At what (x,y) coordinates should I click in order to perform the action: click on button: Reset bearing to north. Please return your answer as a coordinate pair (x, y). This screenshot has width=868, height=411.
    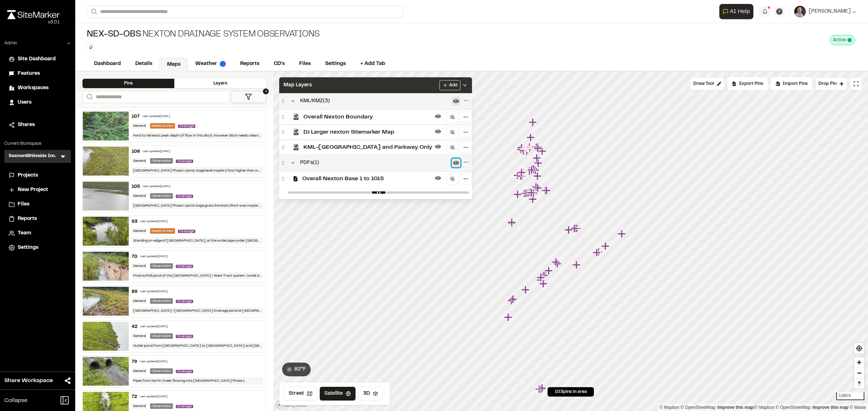
    Looking at the image, I should click on (859, 383).